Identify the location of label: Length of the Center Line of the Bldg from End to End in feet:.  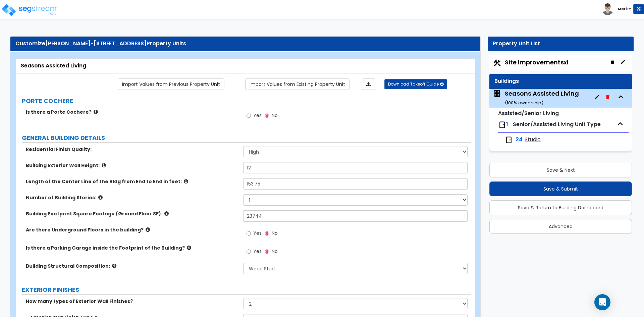
(132, 182).